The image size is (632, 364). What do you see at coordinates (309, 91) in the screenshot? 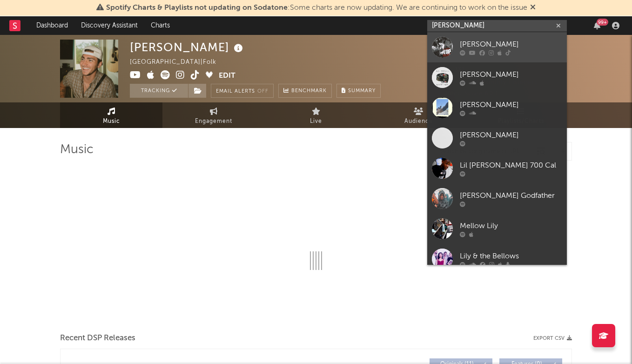
I see `span: Benchmark` at bounding box center [309, 91].